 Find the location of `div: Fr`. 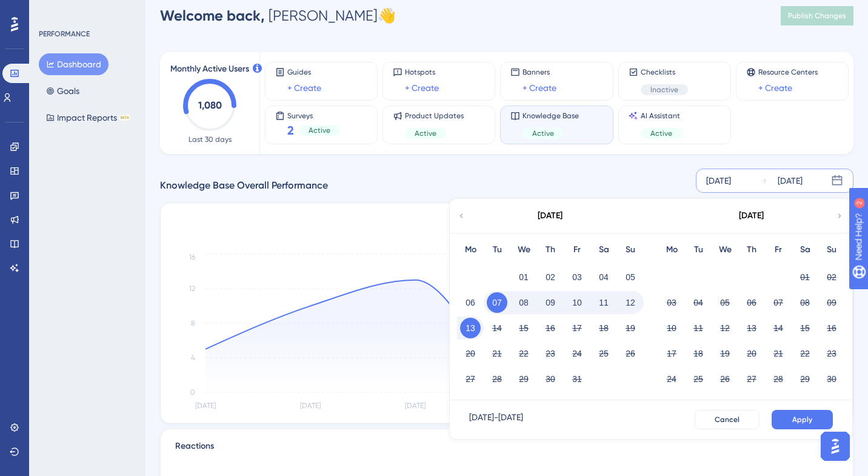

div: Fr is located at coordinates (577, 250).